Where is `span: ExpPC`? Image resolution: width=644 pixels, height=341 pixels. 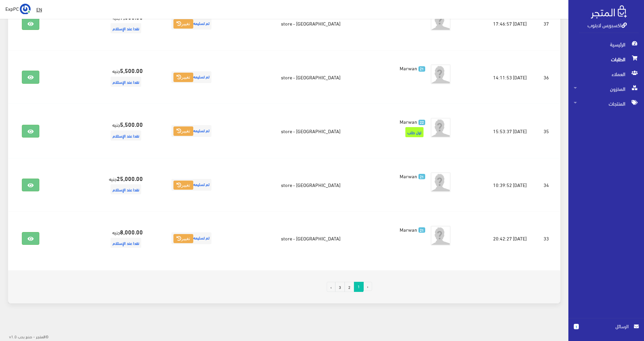
span: ExpPC is located at coordinates (12, 8).